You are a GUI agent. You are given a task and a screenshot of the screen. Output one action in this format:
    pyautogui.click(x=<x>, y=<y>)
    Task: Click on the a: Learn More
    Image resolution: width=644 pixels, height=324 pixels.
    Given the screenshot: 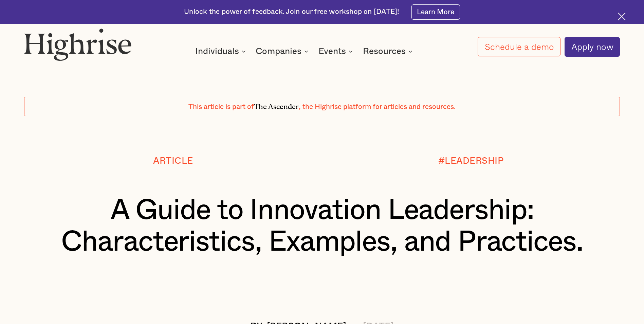 What is the action you would take?
    pyautogui.click(x=436, y=12)
    